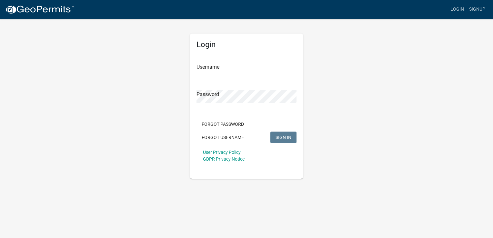 Image resolution: width=493 pixels, height=238 pixels. Describe the element at coordinates (477, 9) in the screenshot. I see `a: Signup` at that location.